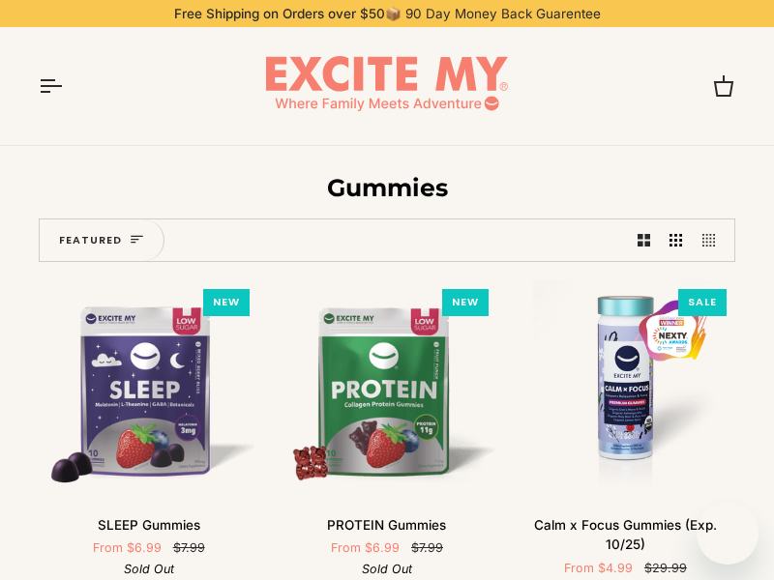 This screenshot has height=580, width=774. What do you see at coordinates (387, 86) in the screenshot?
I see `img: EXCITE MY®` at bounding box center [387, 86].